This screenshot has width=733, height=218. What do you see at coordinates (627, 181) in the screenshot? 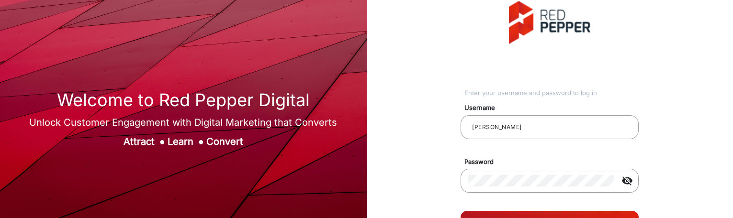
I see `mat-icon: visibility_off` at bounding box center [627, 181].